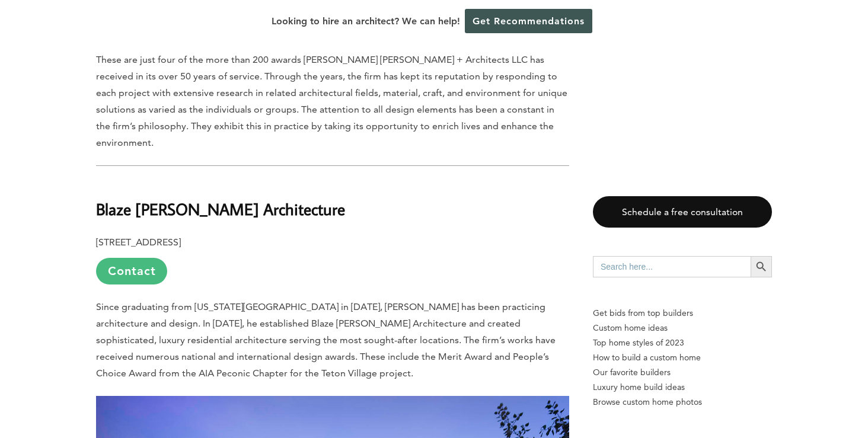  What do you see at coordinates (671, 267) in the screenshot?
I see `input: Search here...` at bounding box center [671, 267].